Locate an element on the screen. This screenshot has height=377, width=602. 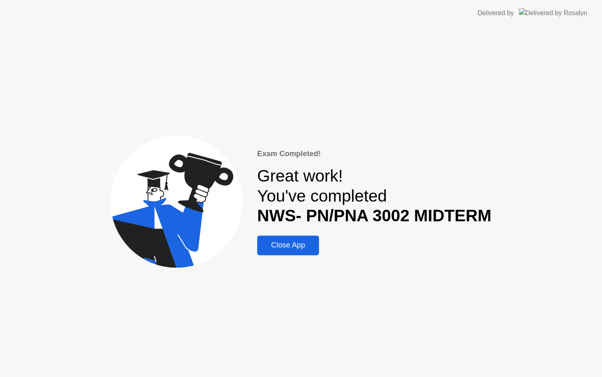
div: Delivered by is located at coordinates (495, 13).